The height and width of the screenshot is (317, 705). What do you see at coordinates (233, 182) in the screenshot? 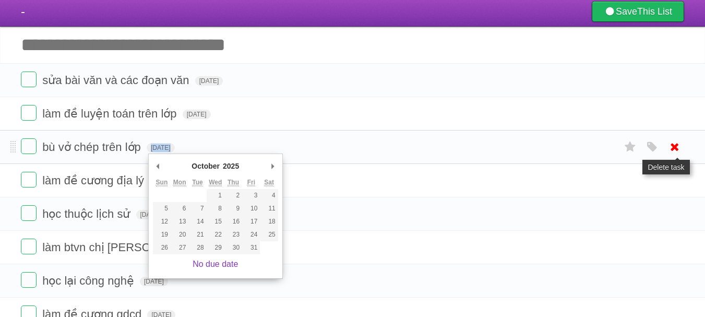
I see `abbr: Thursday` at bounding box center [233, 182].